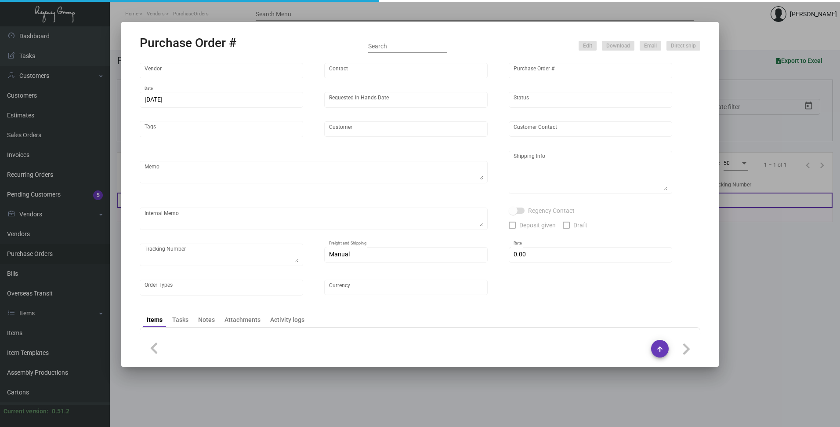  I want to click on div: Attachments, so click(243, 319).